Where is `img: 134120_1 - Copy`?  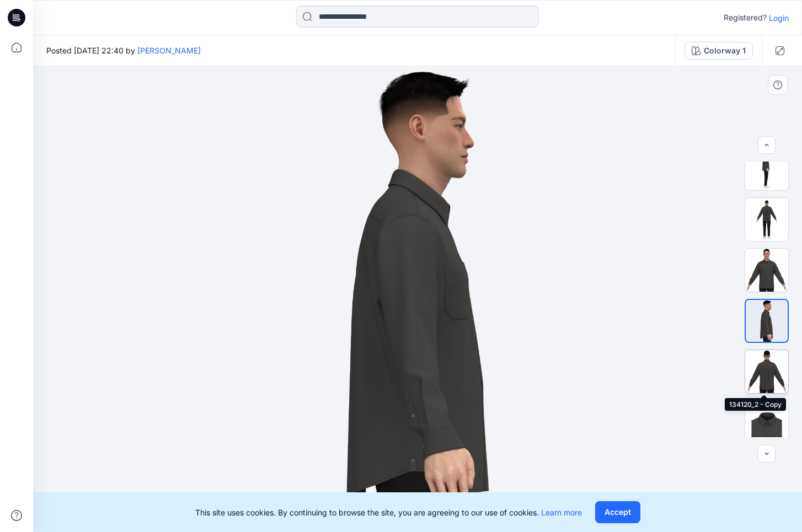
img: 134120_1 - Copy is located at coordinates (767, 321).